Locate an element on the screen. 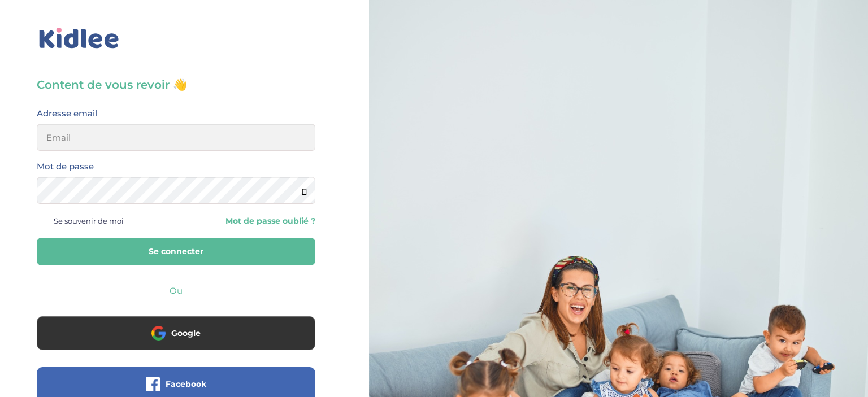  label: Mot de passe is located at coordinates (65, 167).